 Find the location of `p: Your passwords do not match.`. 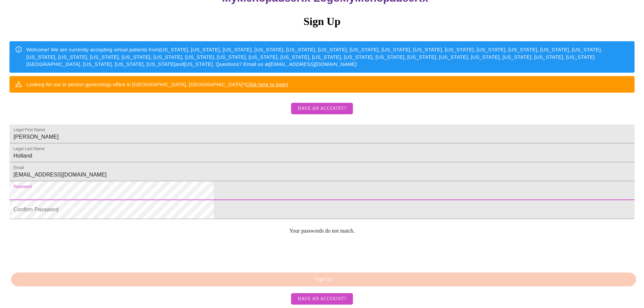

p: Your passwords do not match. is located at coordinates (322, 231).